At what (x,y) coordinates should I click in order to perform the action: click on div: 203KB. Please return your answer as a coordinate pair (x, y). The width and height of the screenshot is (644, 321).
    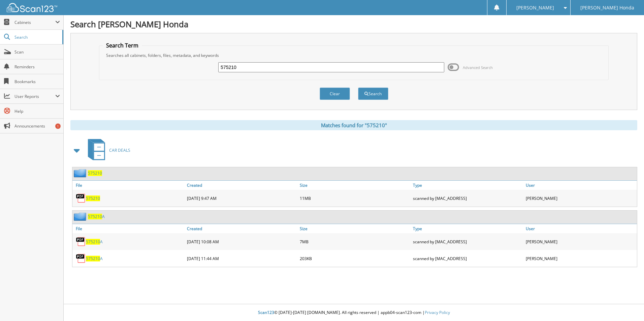
    Looking at the image, I should click on (354, 258).